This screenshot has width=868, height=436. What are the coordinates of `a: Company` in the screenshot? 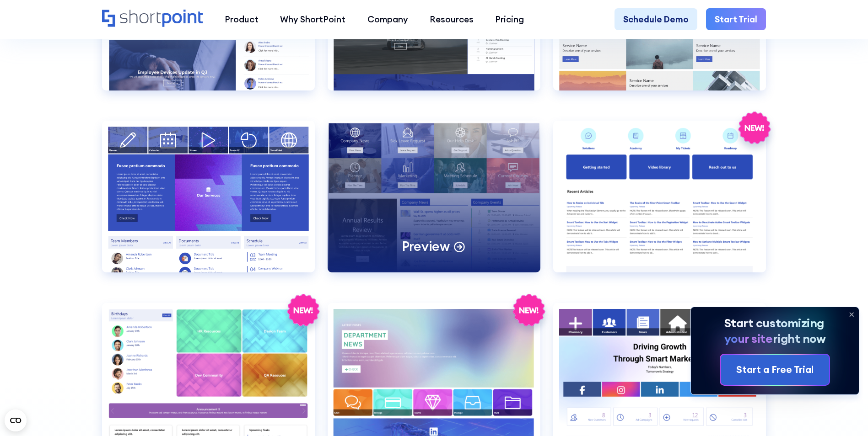 It's located at (387, 18).